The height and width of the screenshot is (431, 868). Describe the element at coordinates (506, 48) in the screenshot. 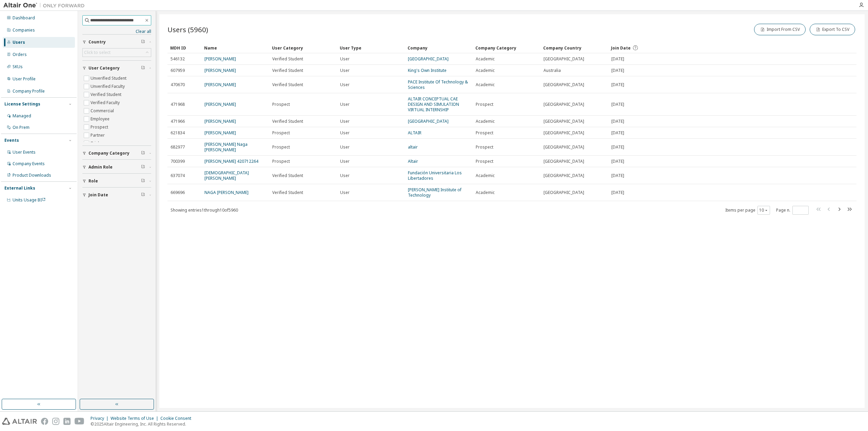

I see `div: Company Category` at that location.